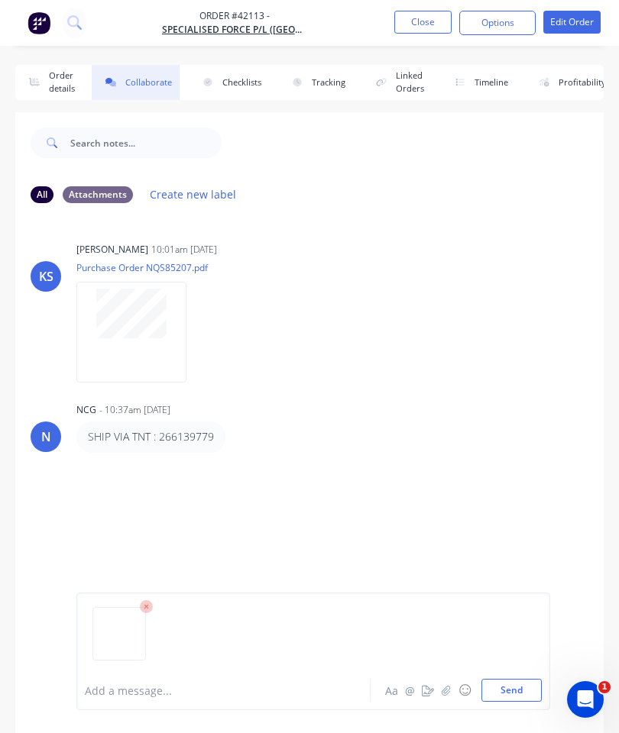 The width and height of the screenshot is (619, 733). What do you see at coordinates (391, 690) in the screenshot?
I see `button: Aa` at bounding box center [391, 690].